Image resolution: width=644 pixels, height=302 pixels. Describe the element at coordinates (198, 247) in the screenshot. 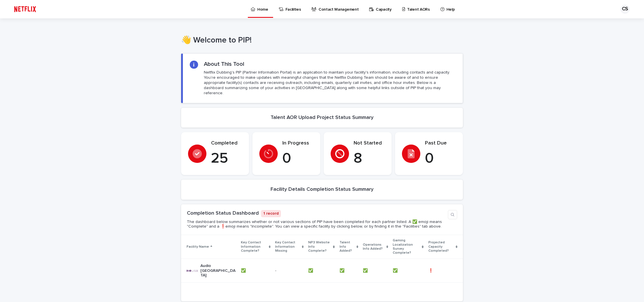

I see `p: Facility Name` at that location.